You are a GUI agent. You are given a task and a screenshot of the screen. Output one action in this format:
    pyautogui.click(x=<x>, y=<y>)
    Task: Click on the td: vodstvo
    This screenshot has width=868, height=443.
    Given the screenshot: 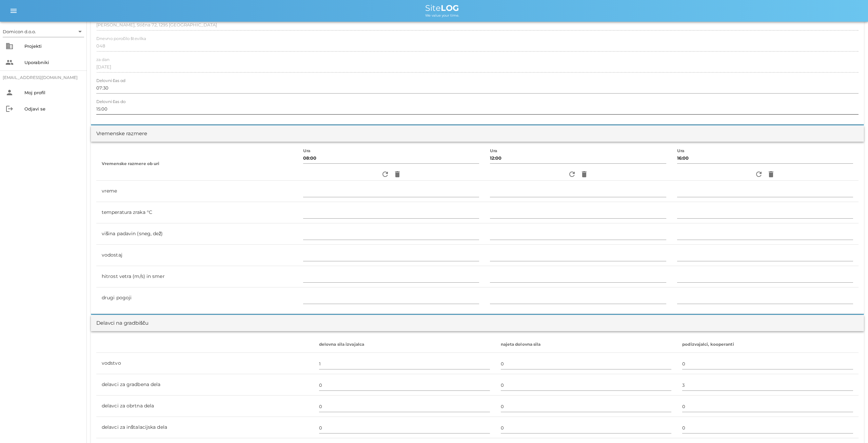 What is the action you would take?
    pyautogui.click(x=205, y=364)
    